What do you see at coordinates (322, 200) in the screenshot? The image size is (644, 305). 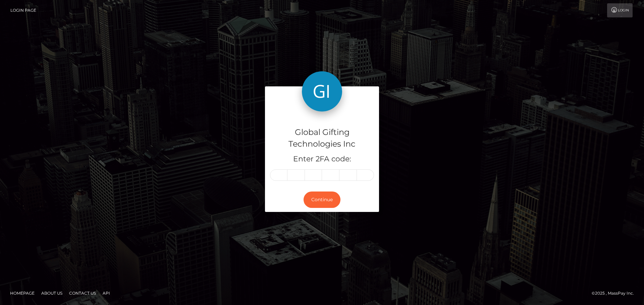 I see `button: Continue` at bounding box center [322, 200].